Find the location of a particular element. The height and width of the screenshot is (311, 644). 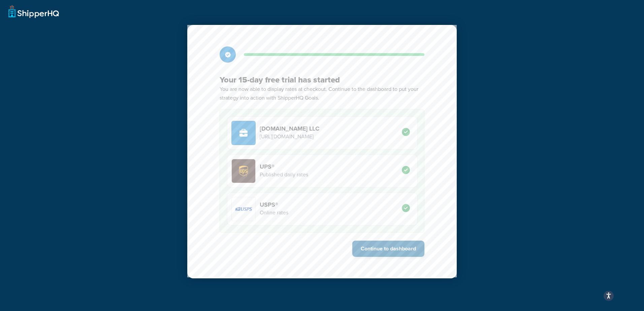

h3: Your 15-day free trial has started is located at coordinates (322, 80).